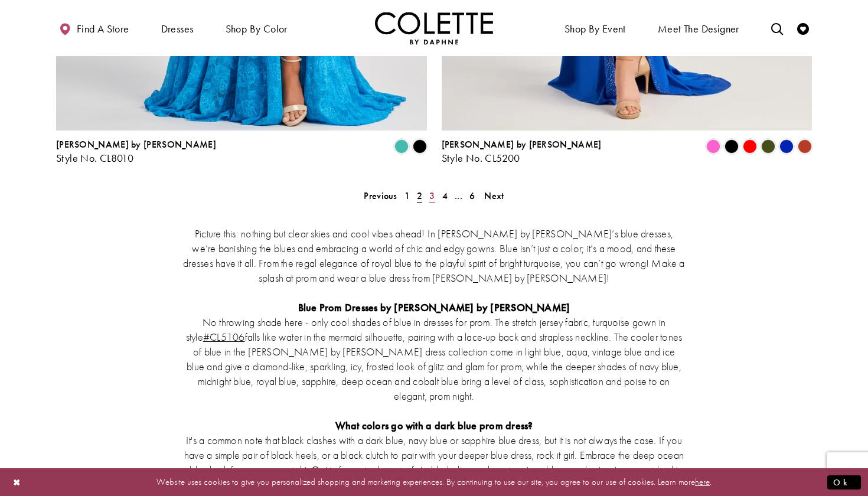 This screenshot has width=868, height=496. Describe the element at coordinates (224, 337) in the screenshot. I see `a: Opens in new tab` at that location.